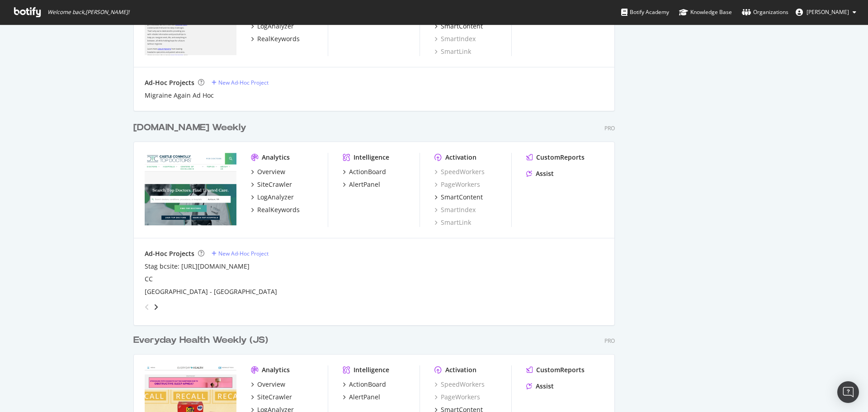 The height and width of the screenshot is (412, 868). I want to click on div: angle-right, so click(156, 307).